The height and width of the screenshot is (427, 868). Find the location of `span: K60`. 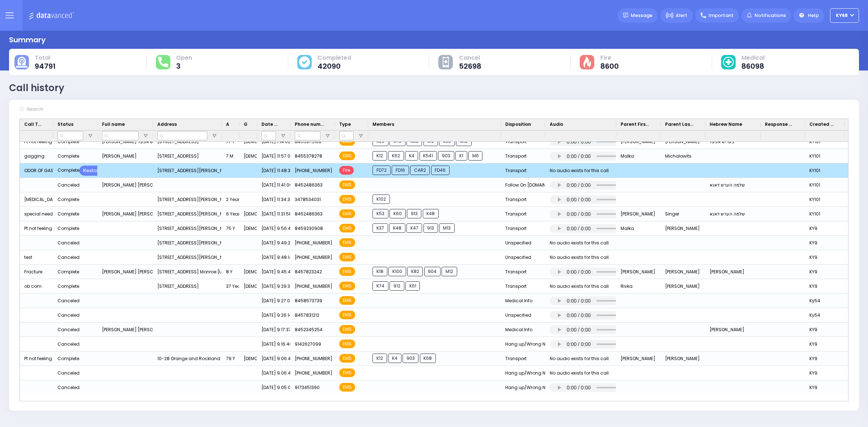

span: K60 is located at coordinates (397, 214).